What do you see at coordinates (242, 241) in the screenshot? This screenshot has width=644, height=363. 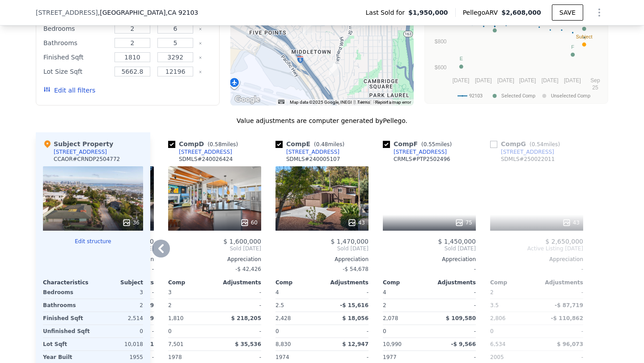 I see `span: $ 1,600,000` at bounding box center [242, 241].